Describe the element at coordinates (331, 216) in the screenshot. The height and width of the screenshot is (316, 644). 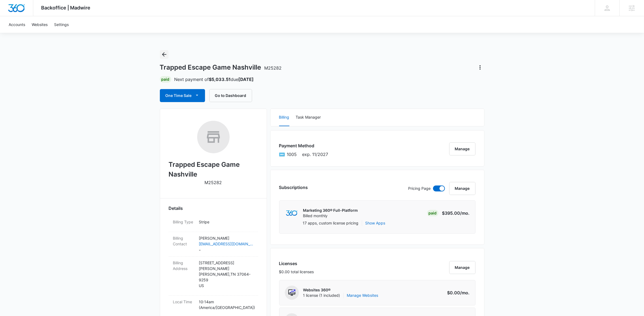
I see `p: Billed monthly` at that location.